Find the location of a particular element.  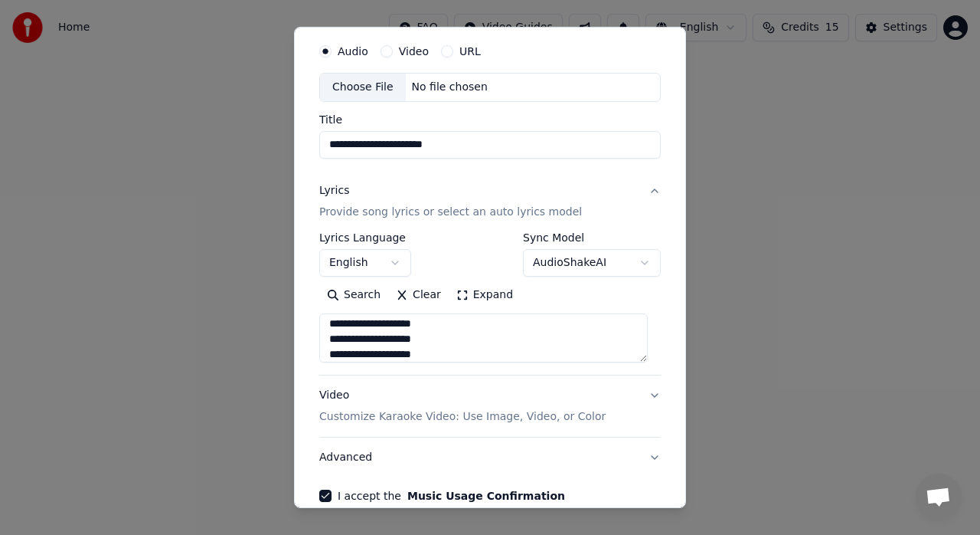

label: I accept the is located at coordinates (451, 496).